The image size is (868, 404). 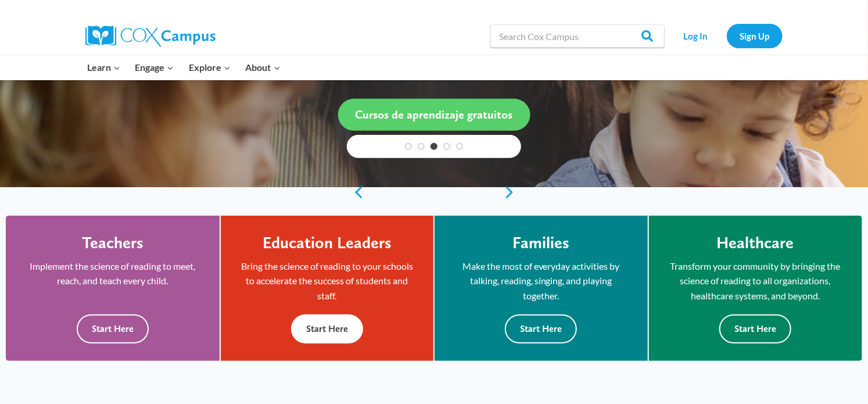 What do you see at coordinates (327, 289) in the screenshot?
I see `a: Education Leaders Bring the science of reading to your schools to accelerate the success of stude...` at bounding box center [327, 289].